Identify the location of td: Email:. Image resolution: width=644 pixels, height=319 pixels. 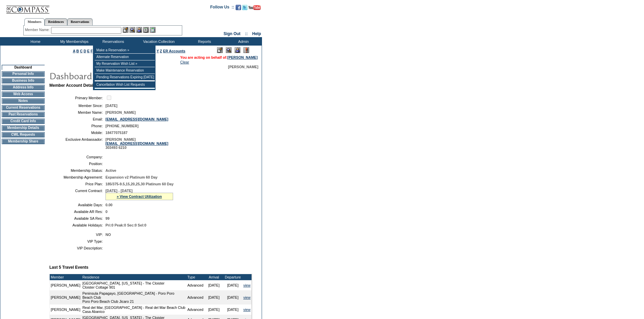
(77, 119).